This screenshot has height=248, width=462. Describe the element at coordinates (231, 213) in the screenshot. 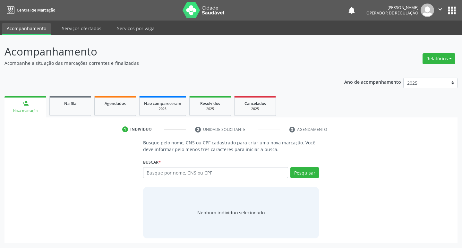

I see `div: Nenhum indivíduo selecionado` at that location.